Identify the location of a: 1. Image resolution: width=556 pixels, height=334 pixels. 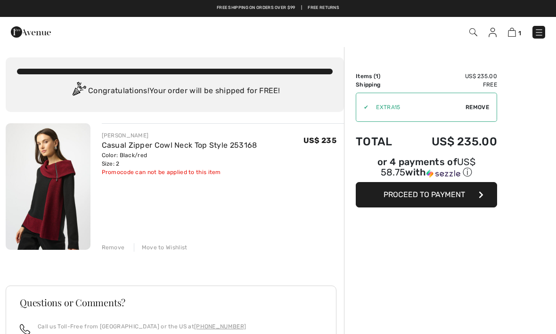
(514, 32).